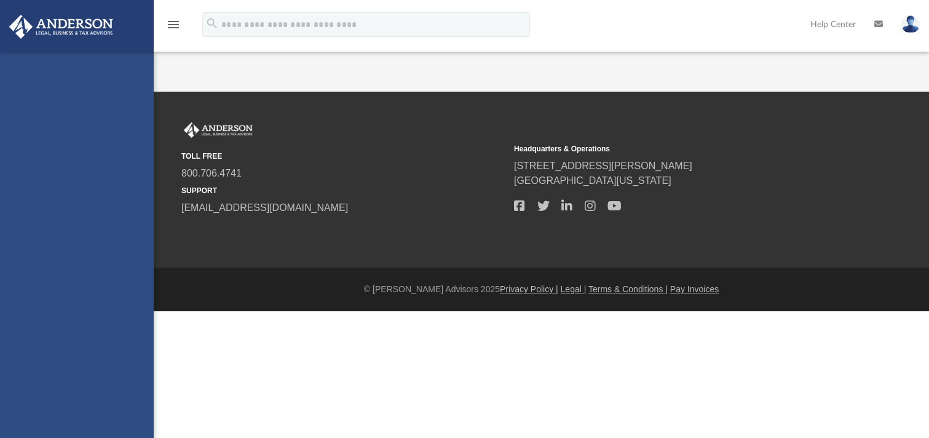  What do you see at coordinates (628, 289) in the screenshot?
I see `a: Terms & Conditions |` at bounding box center [628, 289].